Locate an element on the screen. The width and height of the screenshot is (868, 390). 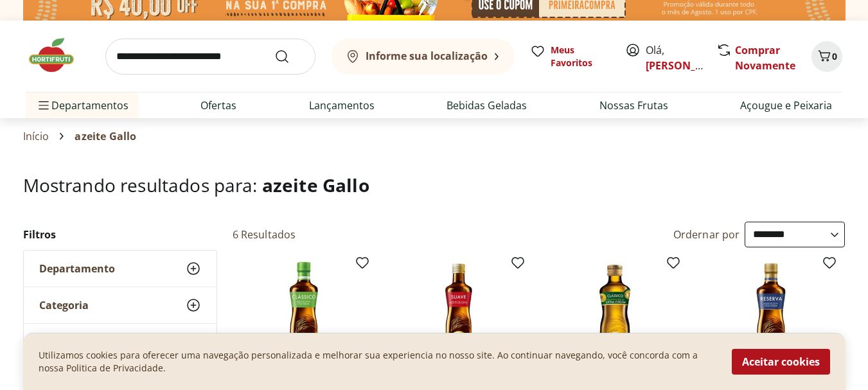
span: Departamento is located at coordinates (77, 269).